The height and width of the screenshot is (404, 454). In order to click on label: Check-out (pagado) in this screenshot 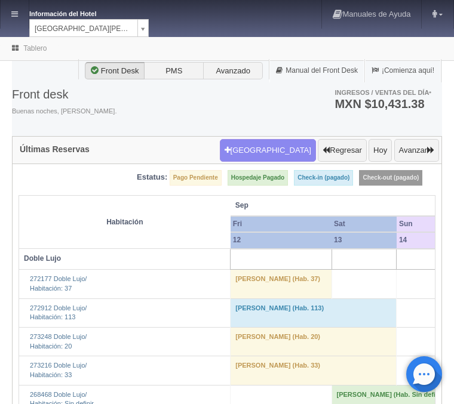, I will do `click(390, 178)`.